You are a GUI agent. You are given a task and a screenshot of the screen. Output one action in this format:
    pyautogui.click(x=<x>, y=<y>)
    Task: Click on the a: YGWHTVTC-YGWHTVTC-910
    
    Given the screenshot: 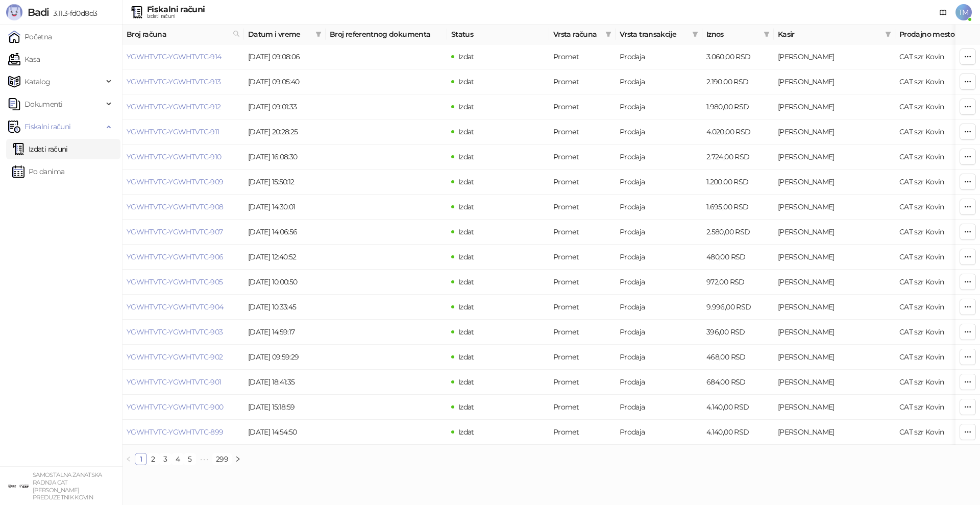 What is the action you would take?
    pyautogui.click(x=174, y=157)
    